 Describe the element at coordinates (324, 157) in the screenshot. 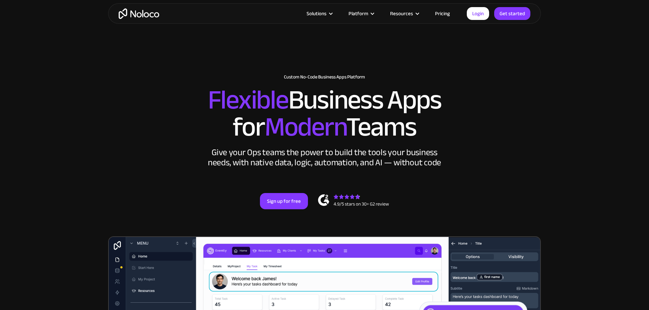

I see `div: Give your Ops teams the power to build the tools your business needs, with native data, logic, au...` at that location.